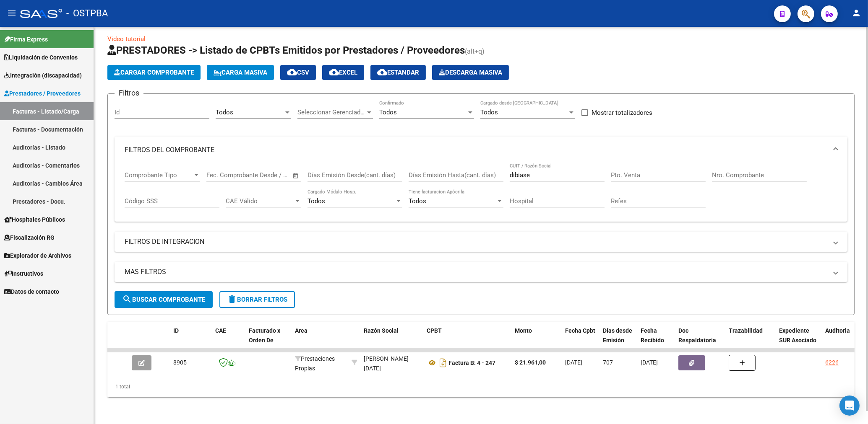  Describe the element at coordinates (481, 193) in the screenshot. I see `div: FILTROS DEL COMPROBANTE` at that location.